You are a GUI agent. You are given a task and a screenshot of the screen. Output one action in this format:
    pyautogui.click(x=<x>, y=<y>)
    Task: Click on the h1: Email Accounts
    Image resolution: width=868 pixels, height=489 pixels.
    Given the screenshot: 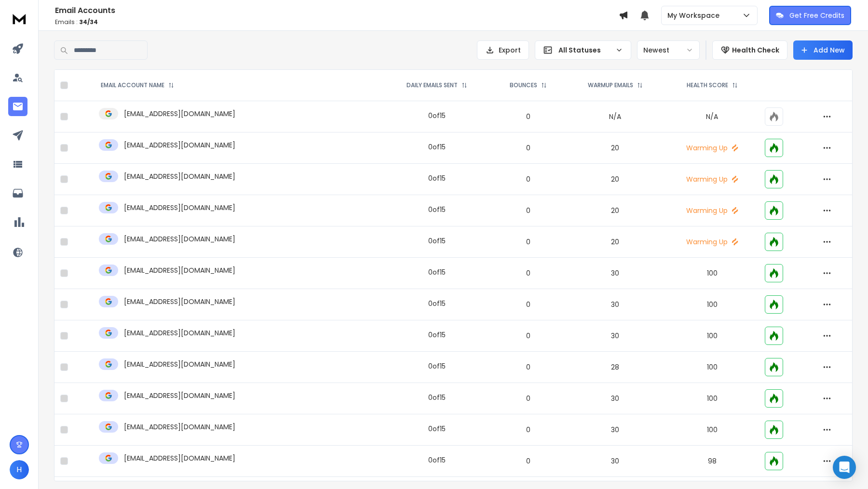 What is the action you would take?
    pyautogui.click(x=336, y=11)
    